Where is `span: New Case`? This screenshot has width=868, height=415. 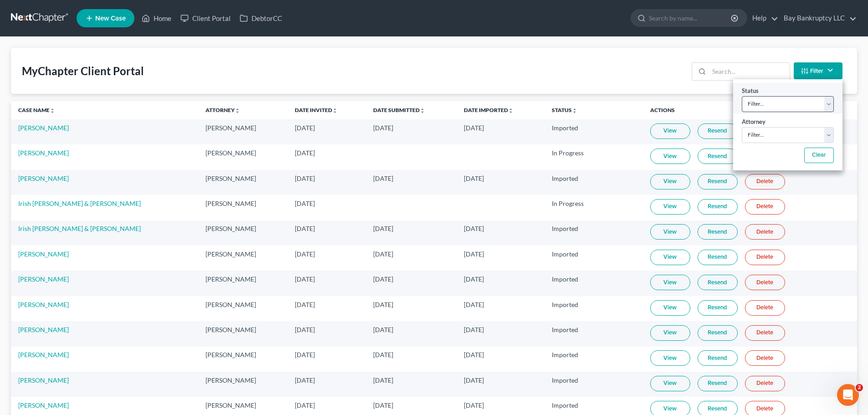
span: New Case is located at coordinates (110, 18).